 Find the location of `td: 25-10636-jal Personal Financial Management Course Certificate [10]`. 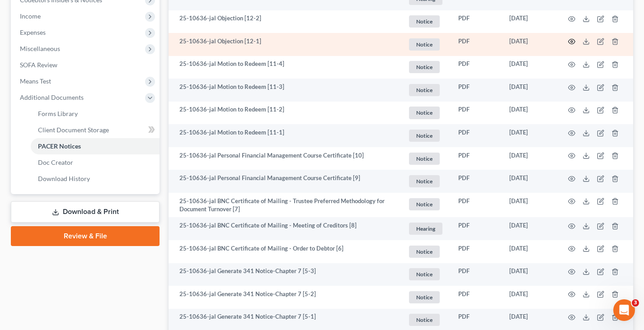

td: 25-10636-jal Personal Financial Management Course Certificate [10] is located at coordinates (284, 158).